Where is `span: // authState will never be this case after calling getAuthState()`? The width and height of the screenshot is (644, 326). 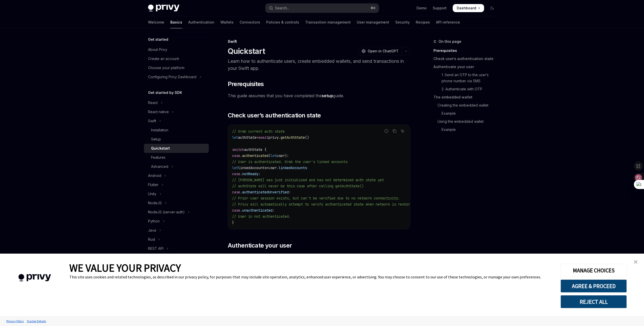 span: // authState will never be this case after calling getAuthState() is located at coordinates (298, 186).